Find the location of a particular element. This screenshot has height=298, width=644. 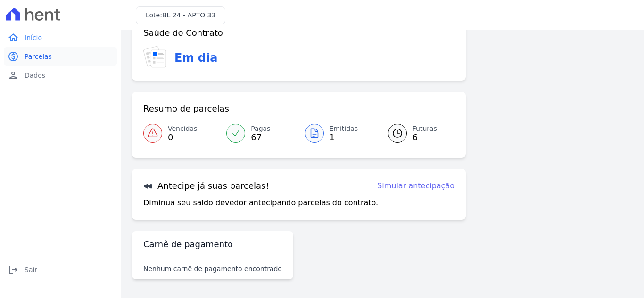

span: 6 is located at coordinates (425, 137).